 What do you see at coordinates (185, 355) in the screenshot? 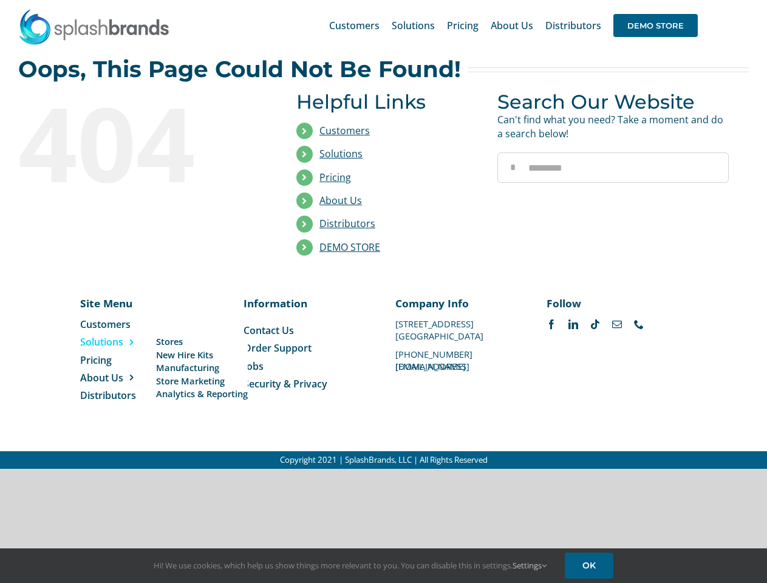
I see `span: New Hire Kits` at bounding box center [185, 355].